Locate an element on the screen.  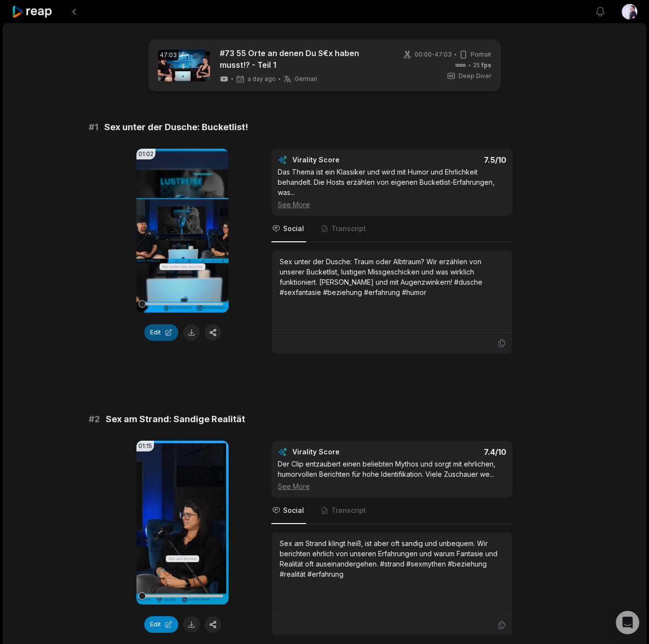
span: Deep Diver is located at coordinates (475, 76).